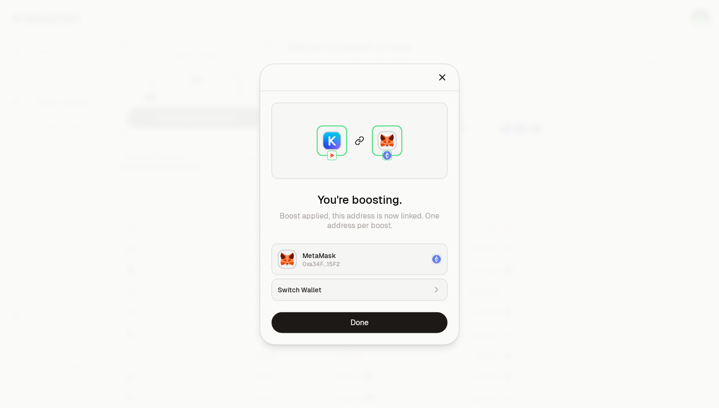 The height and width of the screenshot is (408, 719). Describe the element at coordinates (364, 264) in the screenshot. I see `div: 0xa34F...15F2` at that location.